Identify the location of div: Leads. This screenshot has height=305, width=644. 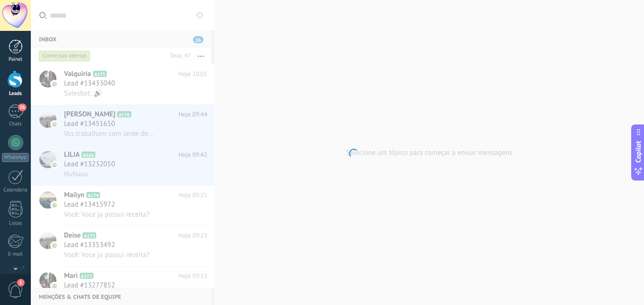
(16, 93).